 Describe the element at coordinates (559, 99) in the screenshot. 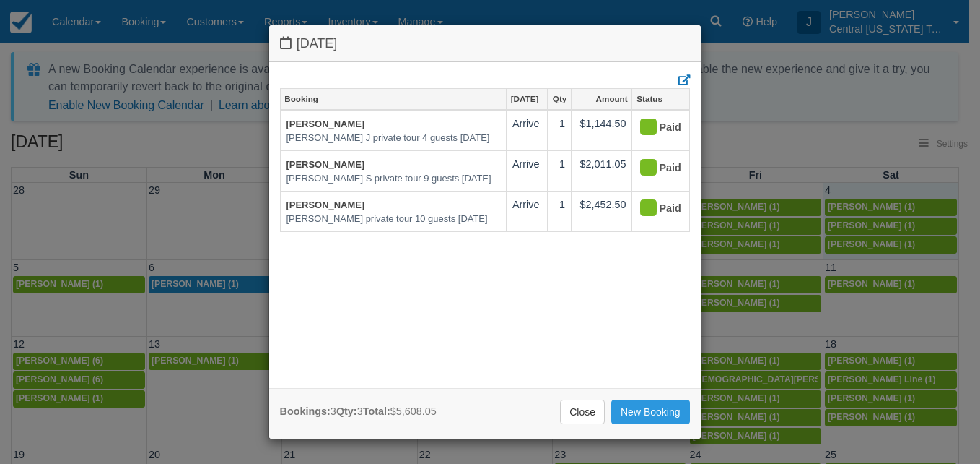

I see `a: Qty` at that location.